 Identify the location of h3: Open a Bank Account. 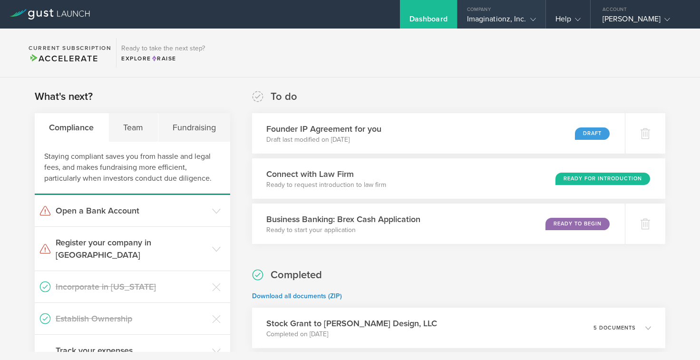
(131, 211).